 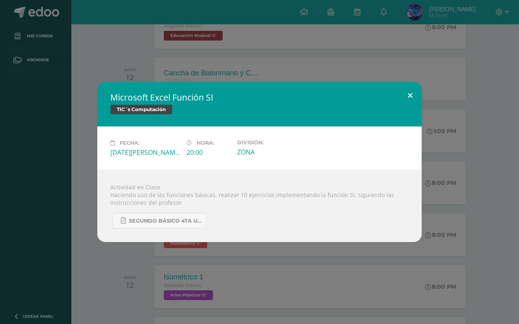 What do you see at coordinates (129, 143) in the screenshot?
I see `span: Fecha:` at bounding box center [129, 143].